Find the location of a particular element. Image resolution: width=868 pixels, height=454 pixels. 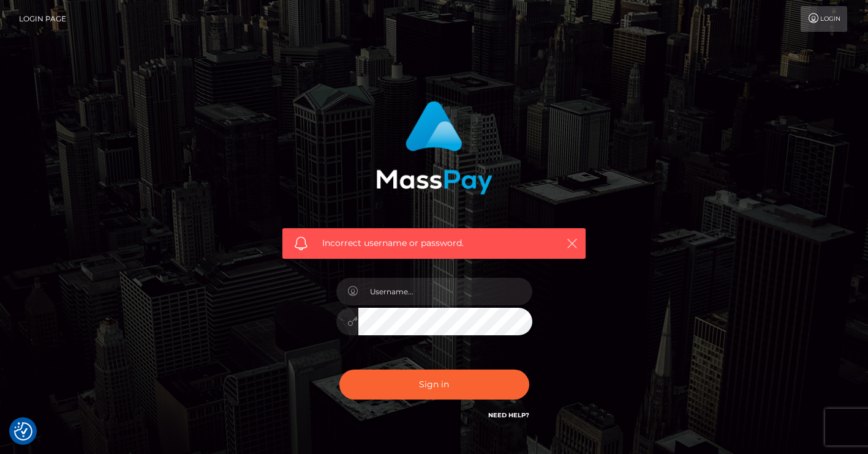

input: Username... is located at coordinates (445, 291).